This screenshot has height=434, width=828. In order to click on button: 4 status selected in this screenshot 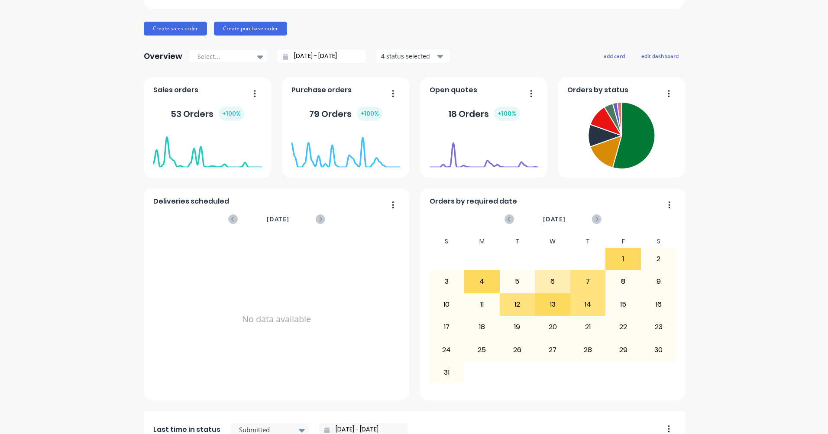, I will do `click(413, 56)`.